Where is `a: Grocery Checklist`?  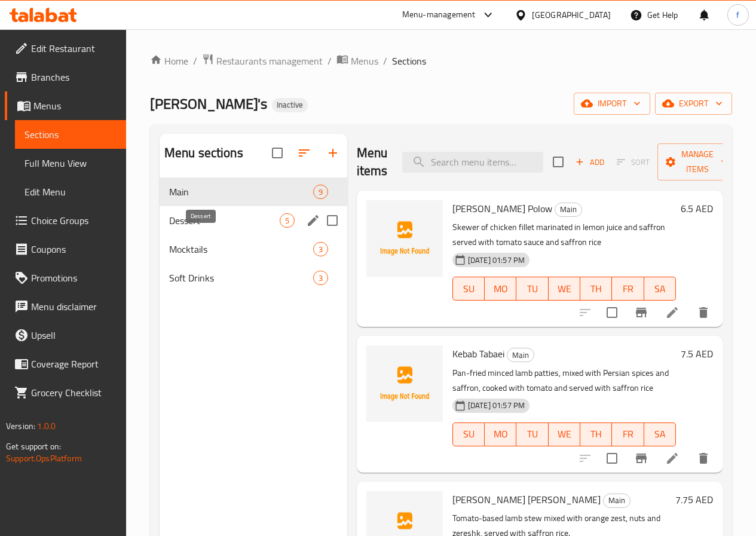 a: Grocery Checklist is located at coordinates (65, 393).